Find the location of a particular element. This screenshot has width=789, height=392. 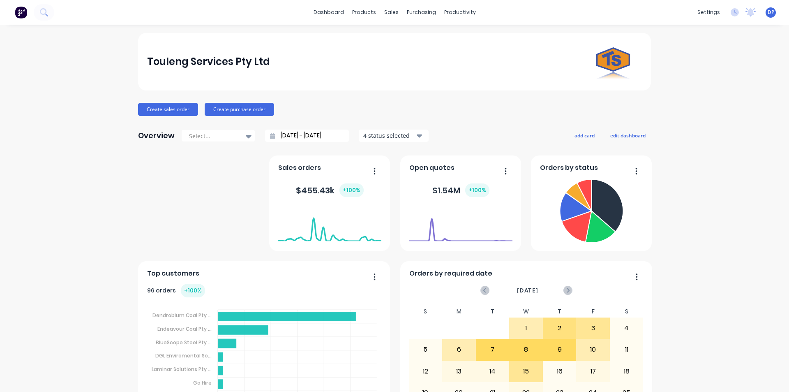

div: 1 is located at coordinates (526, 328).